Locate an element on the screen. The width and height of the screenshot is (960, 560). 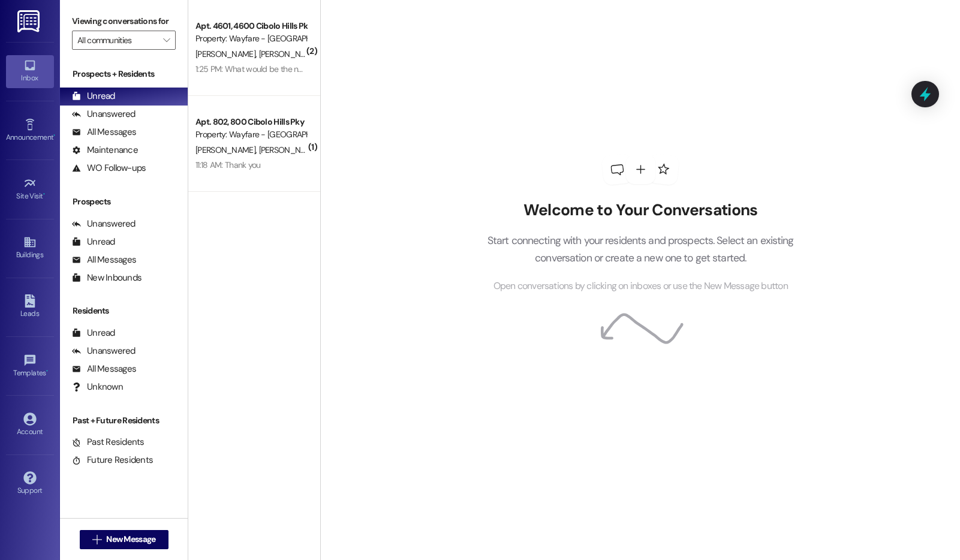
div: Maintenance is located at coordinates (105, 150).